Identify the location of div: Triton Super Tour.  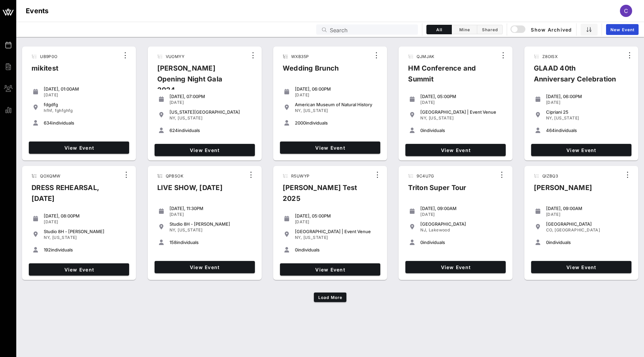
(437, 190).